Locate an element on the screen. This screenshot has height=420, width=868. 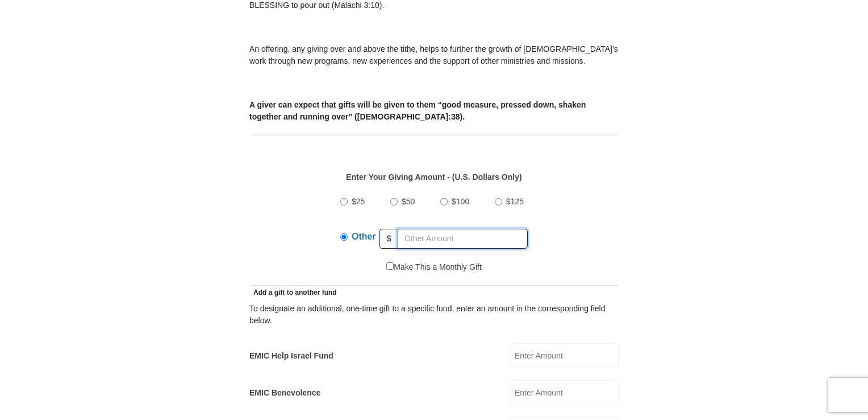
p: An offering, any giving over and above the tithe, helps to further the growth of [DEMOGRAPHIC_DAT... is located at coordinates (434, 55).